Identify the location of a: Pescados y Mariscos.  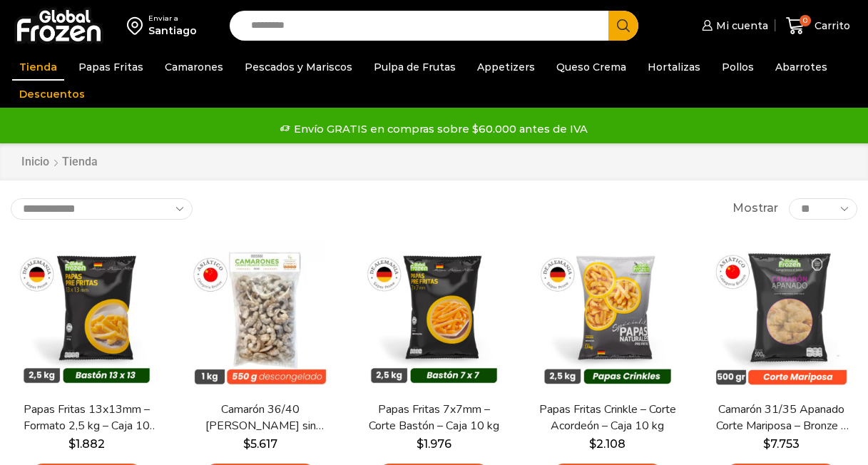
(298, 67).